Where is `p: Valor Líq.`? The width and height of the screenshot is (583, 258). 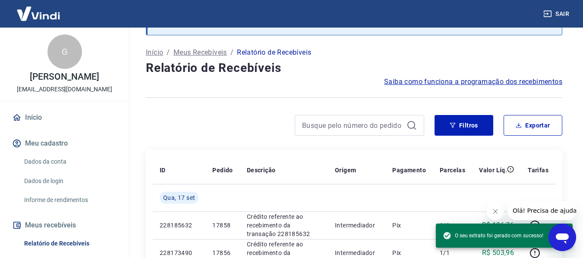 p: Valor Líq. is located at coordinates (493, 170).